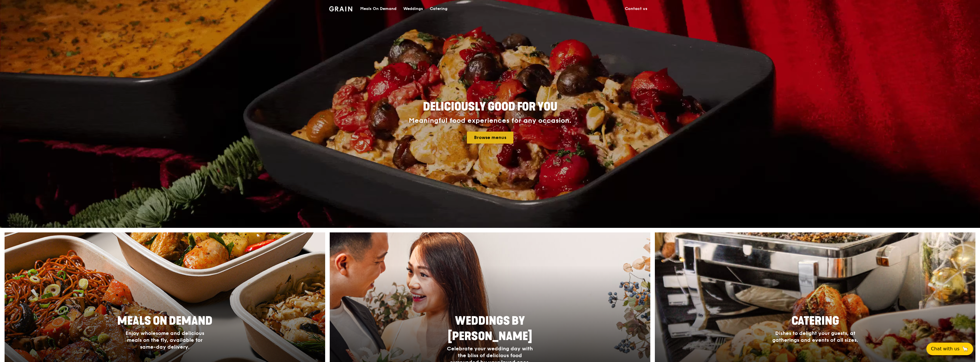 The height and width of the screenshot is (362, 980). What do you see at coordinates (378, 9) in the screenshot?
I see `div: Meals On Demand` at bounding box center [378, 9].